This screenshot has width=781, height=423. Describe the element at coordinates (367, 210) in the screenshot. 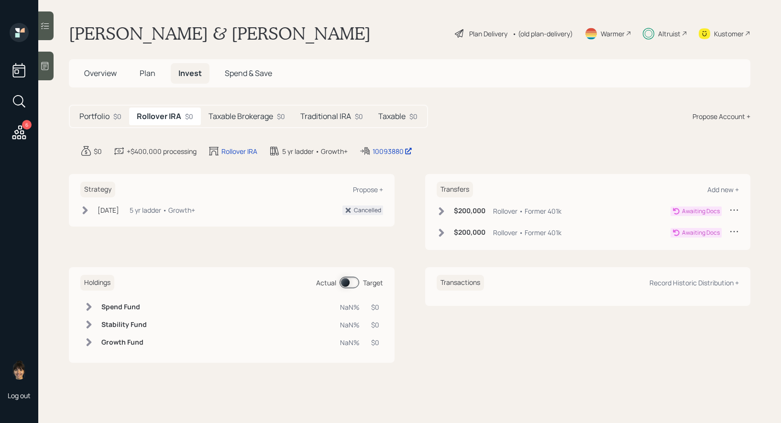

I see `div: Cancelled` at that location.